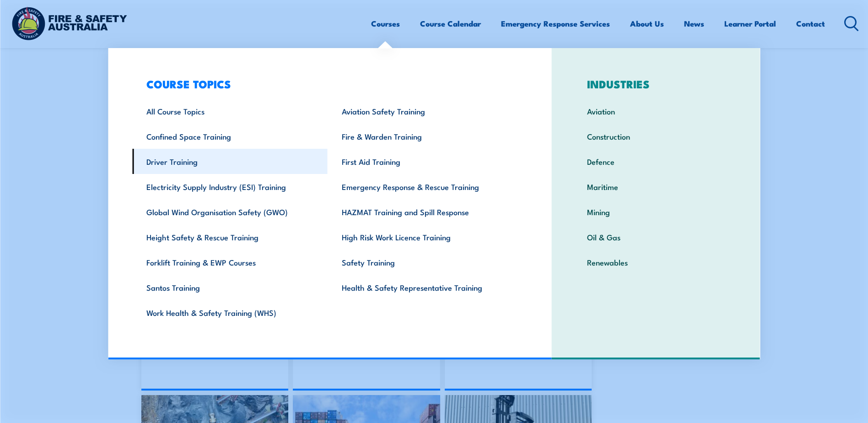 This screenshot has height=423, width=868. I want to click on h3: INDUSTRIES, so click(656, 84).